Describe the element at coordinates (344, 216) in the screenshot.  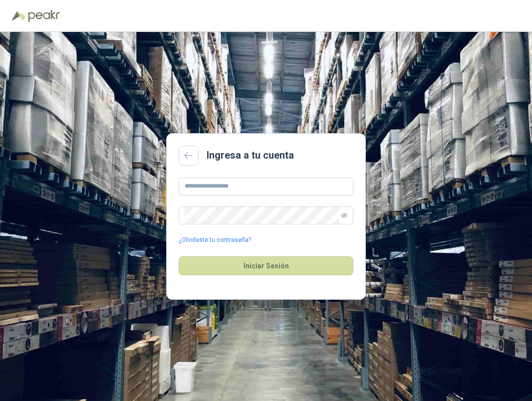
I see `span: eye-invisible` at that location.